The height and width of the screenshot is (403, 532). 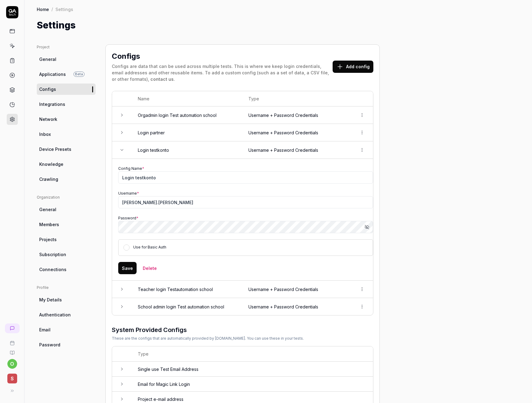 I want to click on a: New conversation, so click(x=12, y=328).